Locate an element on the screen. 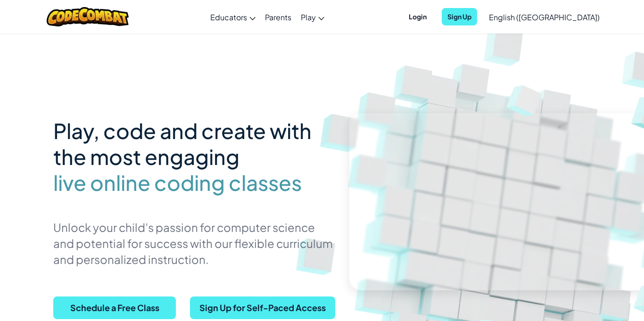  button: Schedule a Free Class is located at coordinates (115, 308).